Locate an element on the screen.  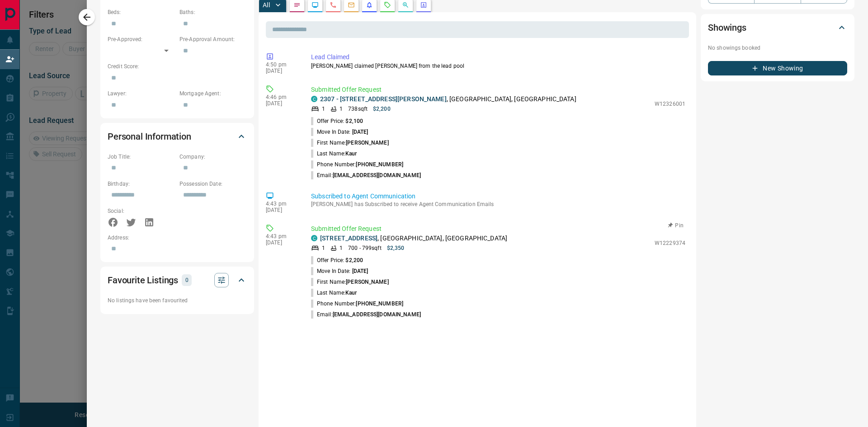
h2: Showings is located at coordinates (727, 27).